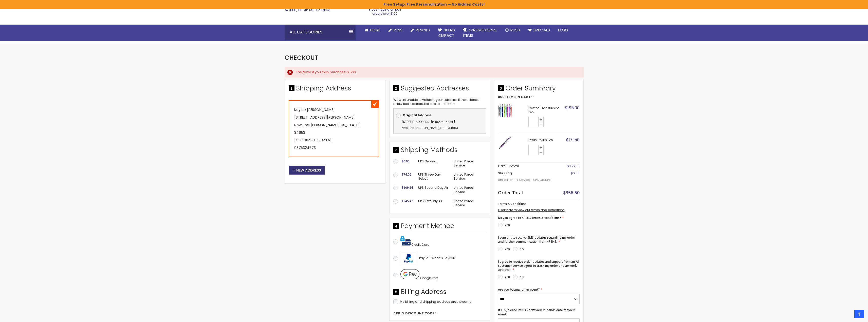 The width and height of the screenshot is (868, 322). Describe the element at coordinates (545, 140) in the screenshot. I see `strong: Lexus Stylus Pen` at that location.